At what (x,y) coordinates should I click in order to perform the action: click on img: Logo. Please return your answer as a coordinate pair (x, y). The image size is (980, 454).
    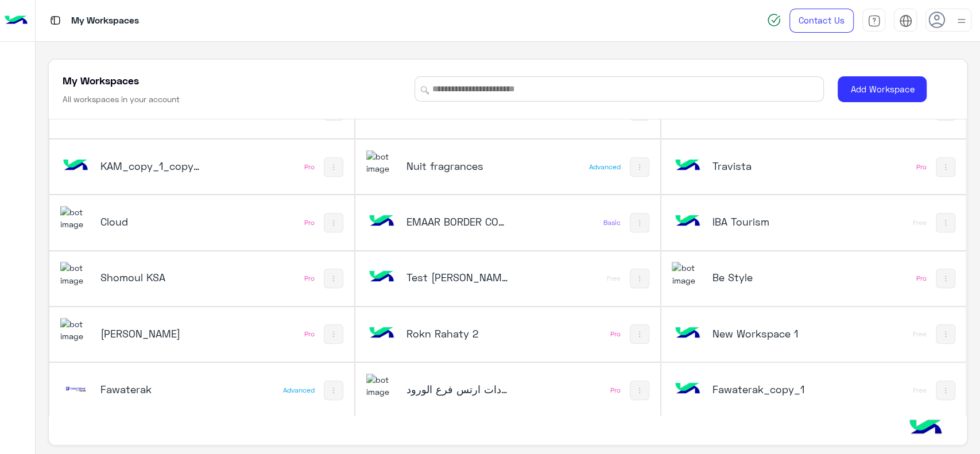
    Looking at the image, I should click on (16, 20).